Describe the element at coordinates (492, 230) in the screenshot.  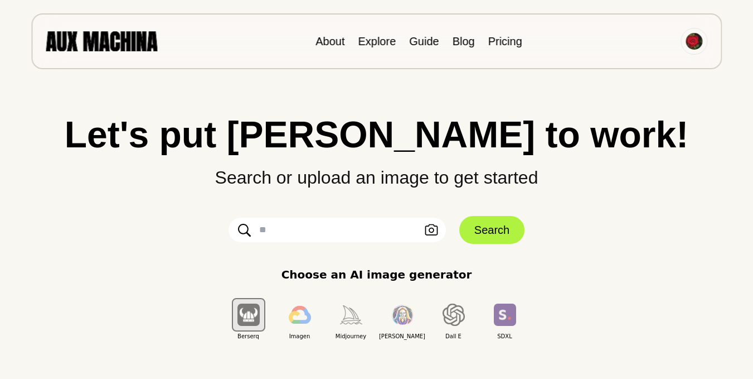
I see `button: Search` at that location.